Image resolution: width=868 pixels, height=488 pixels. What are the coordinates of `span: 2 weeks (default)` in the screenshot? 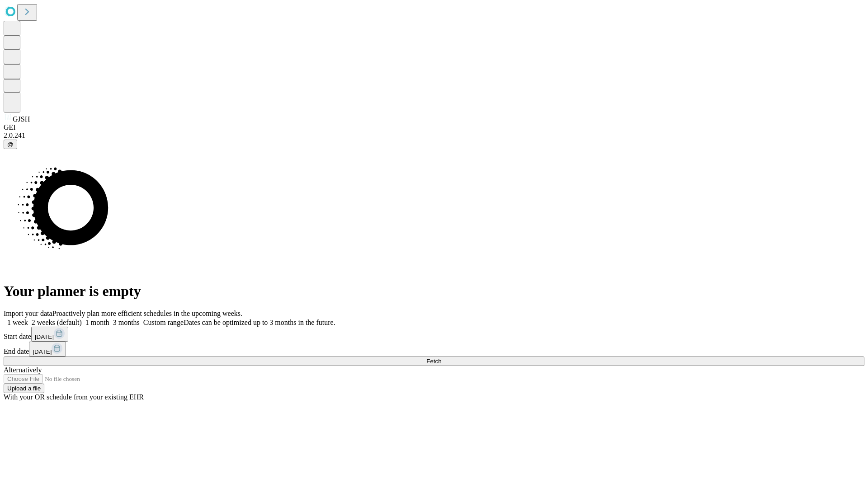 It's located at (57, 322).